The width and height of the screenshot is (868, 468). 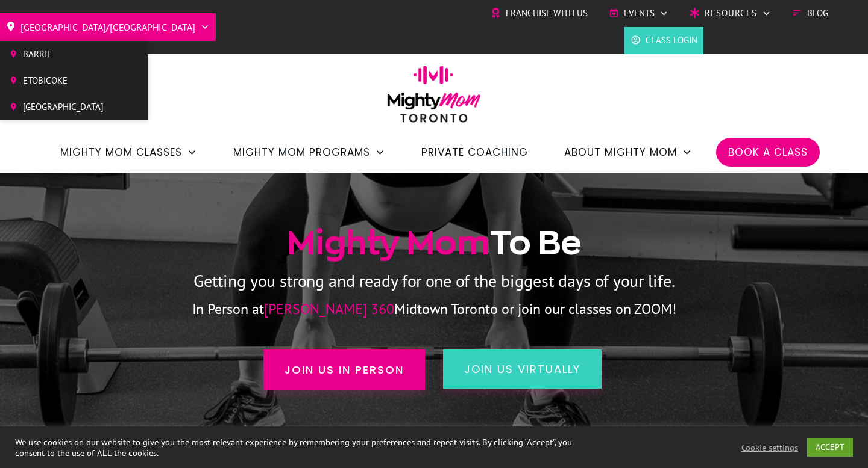 What do you see at coordinates (830, 447) in the screenshot?
I see `a: ACCEPT` at bounding box center [830, 447].